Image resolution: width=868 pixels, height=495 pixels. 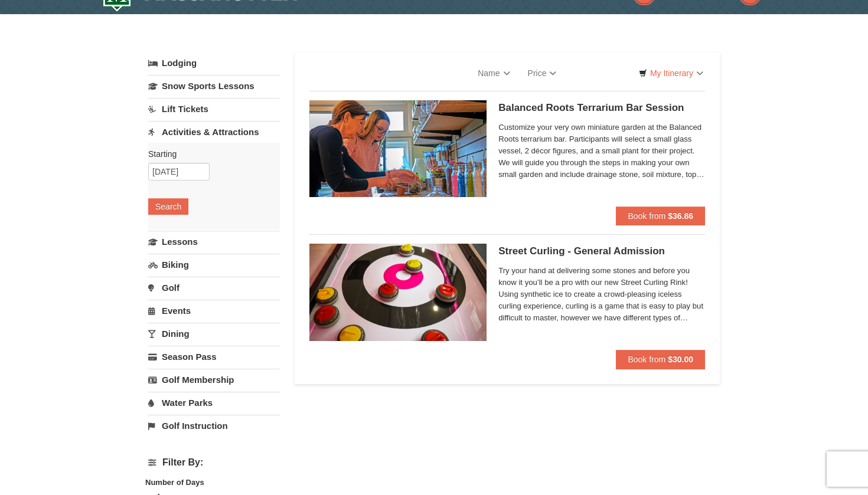 I want to click on strong: $30.00, so click(x=680, y=359).